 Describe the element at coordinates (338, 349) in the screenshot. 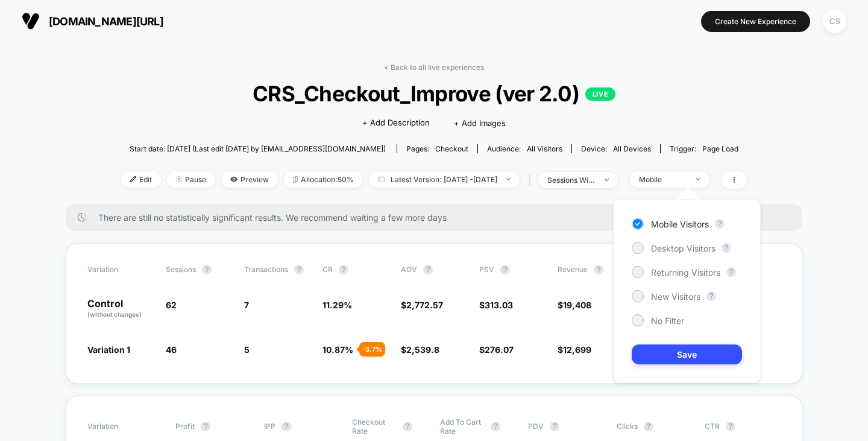

I see `span: 10.87 %` at that location.